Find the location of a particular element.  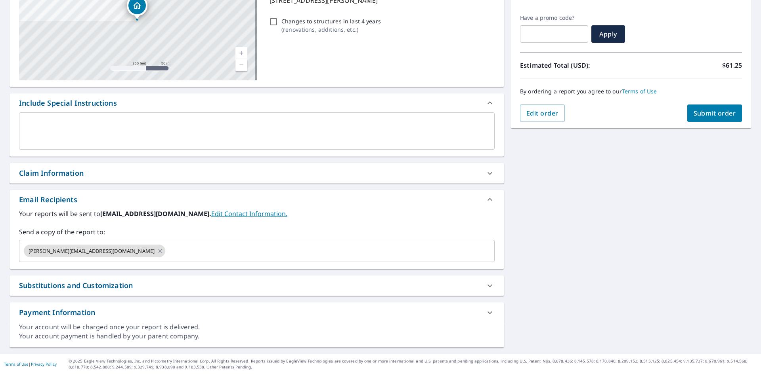

span: Apply is located at coordinates (608, 34).